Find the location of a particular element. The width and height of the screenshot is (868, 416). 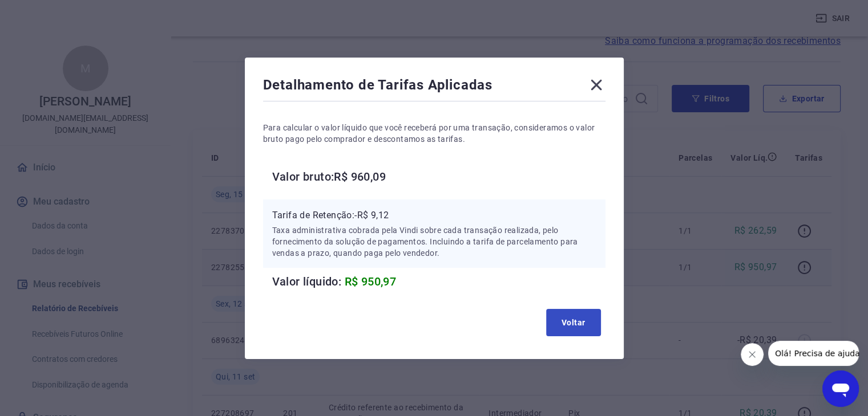

p: Tarifa de Retenção: -R$ 9,12 is located at coordinates (434, 215).